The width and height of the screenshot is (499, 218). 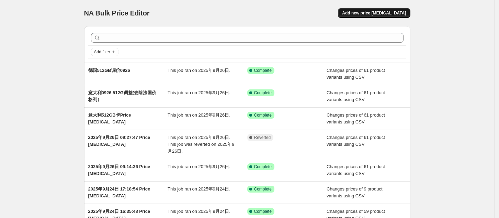 What do you see at coordinates (262, 137) in the screenshot?
I see `span: Reverted` at bounding box center [262, 137].